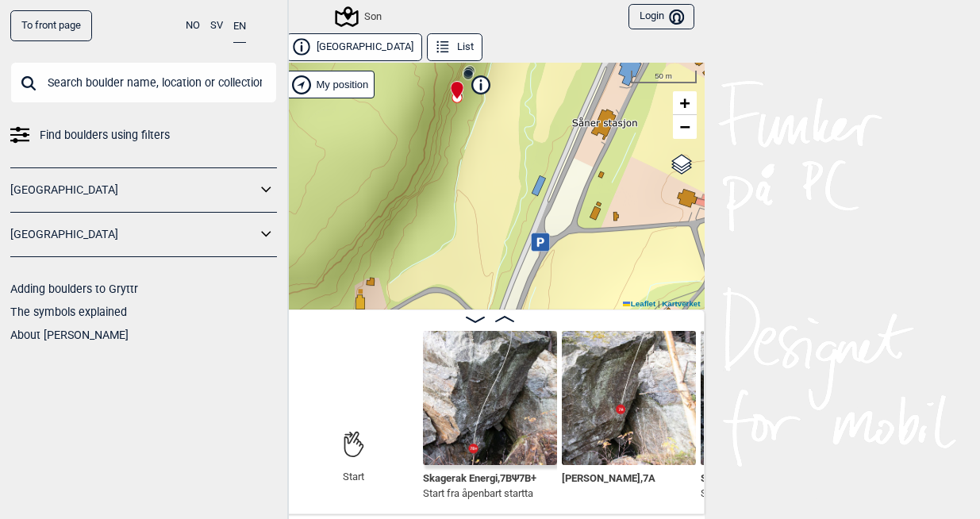 This screenshot has height=519, width=980. What do you see at coordinates (217, 25) in the screenshot?
I see `button: SV` at bounding box center [217, 25].